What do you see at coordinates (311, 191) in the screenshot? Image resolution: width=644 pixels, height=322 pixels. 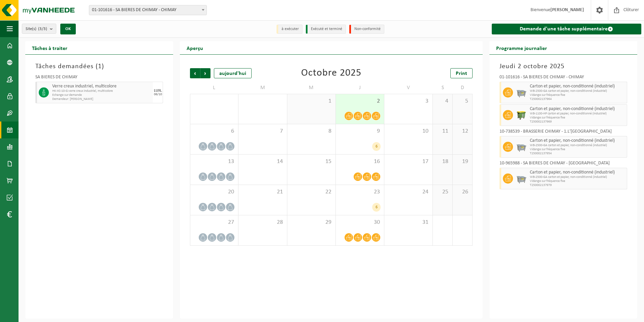 I see `span: 22` at bounding box center [311, 191].